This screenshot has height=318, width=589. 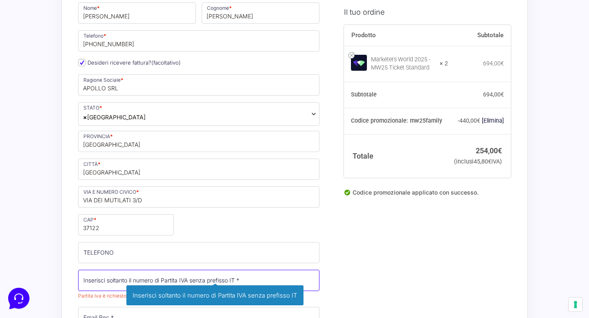 What do you see at coordinates (359, 62) in the screenshot?
I see `img: Marketers World 2025 - MW25 Ticket Standard` at bounding box center [359, 62].